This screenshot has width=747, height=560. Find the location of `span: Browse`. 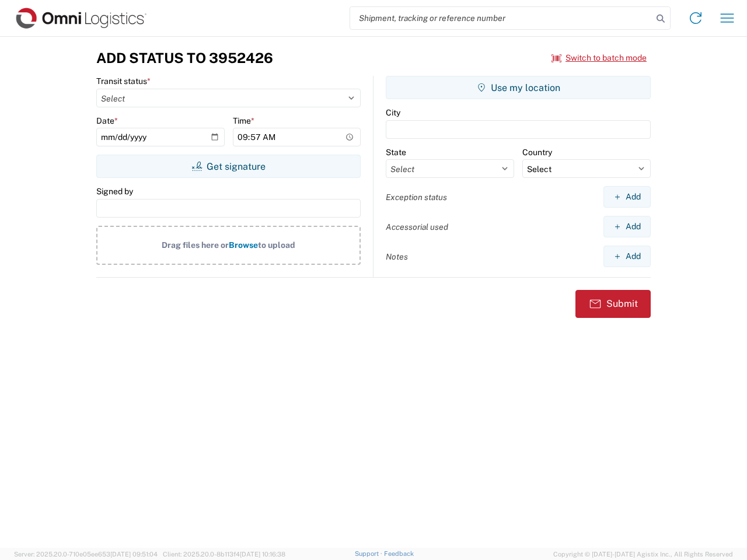

span: Browse is located at coordinates (244, 245).